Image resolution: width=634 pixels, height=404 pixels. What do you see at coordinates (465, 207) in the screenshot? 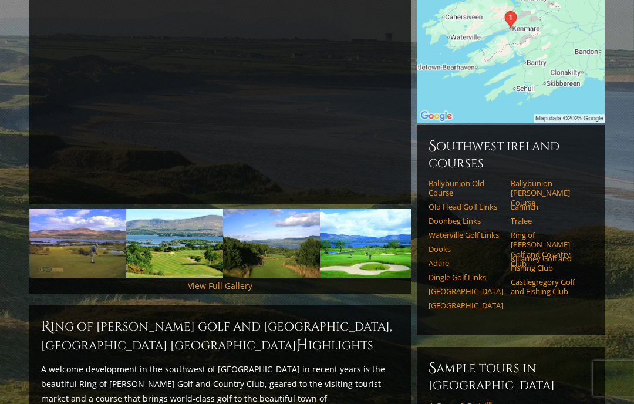
I see `a: Old Head Golf Links` at bounding box center [465, 207].